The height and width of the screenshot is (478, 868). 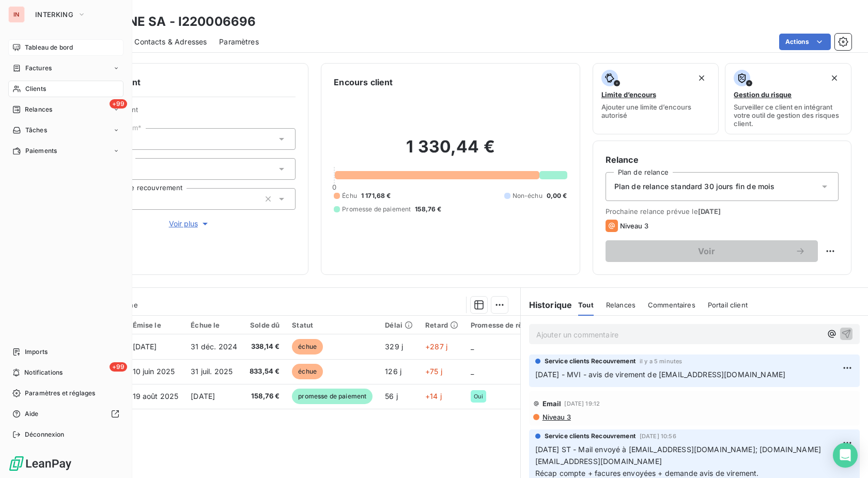 What do you see at coordinates (788, 99) in the screenshot?
I see `button: Gestion du risqueSurveiller ce client en intégrant votre outil de gestion des risques client.` at bounding box center [788, 99].